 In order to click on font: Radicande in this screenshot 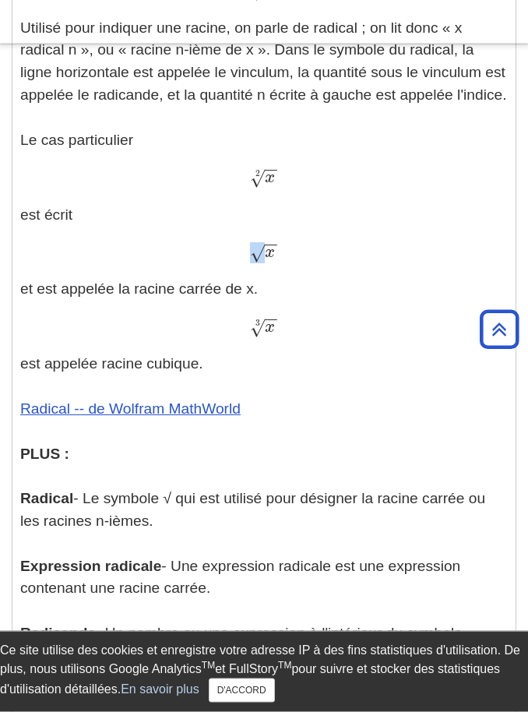, I will do `click(58, 633)`.